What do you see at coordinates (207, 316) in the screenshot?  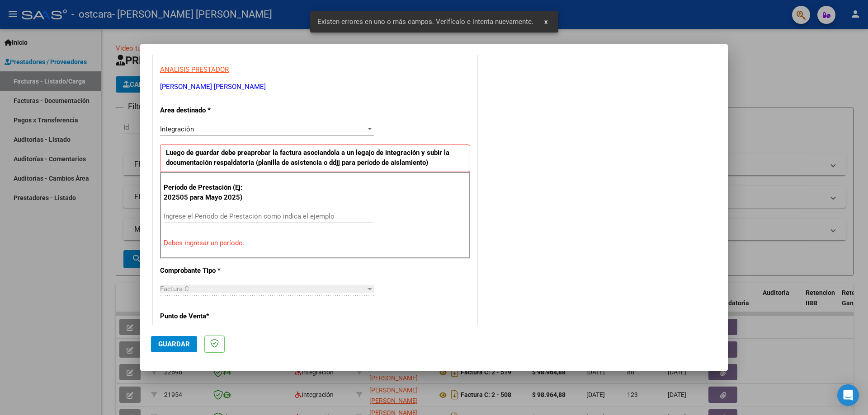 I see `p: Punto de Venta` at bounding box center [207, 316].